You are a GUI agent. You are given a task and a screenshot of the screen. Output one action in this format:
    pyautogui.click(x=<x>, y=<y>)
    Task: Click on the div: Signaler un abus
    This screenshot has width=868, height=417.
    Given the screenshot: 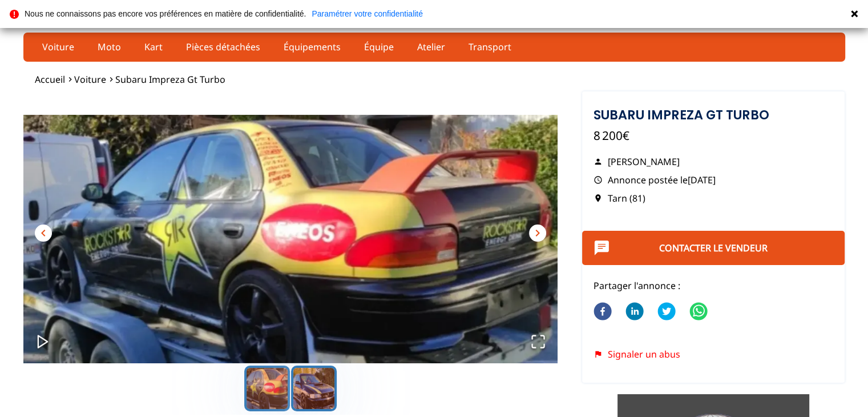 What is the action you would take?
    pyautogui.click(x=713, y=354)
    